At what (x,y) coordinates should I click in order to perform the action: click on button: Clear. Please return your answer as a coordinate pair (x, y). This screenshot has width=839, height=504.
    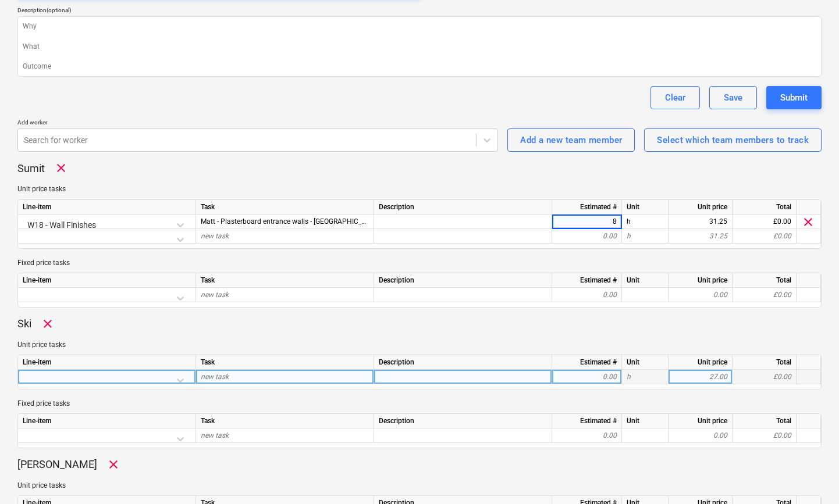
    Looking at the image, I should click on (675, 98).